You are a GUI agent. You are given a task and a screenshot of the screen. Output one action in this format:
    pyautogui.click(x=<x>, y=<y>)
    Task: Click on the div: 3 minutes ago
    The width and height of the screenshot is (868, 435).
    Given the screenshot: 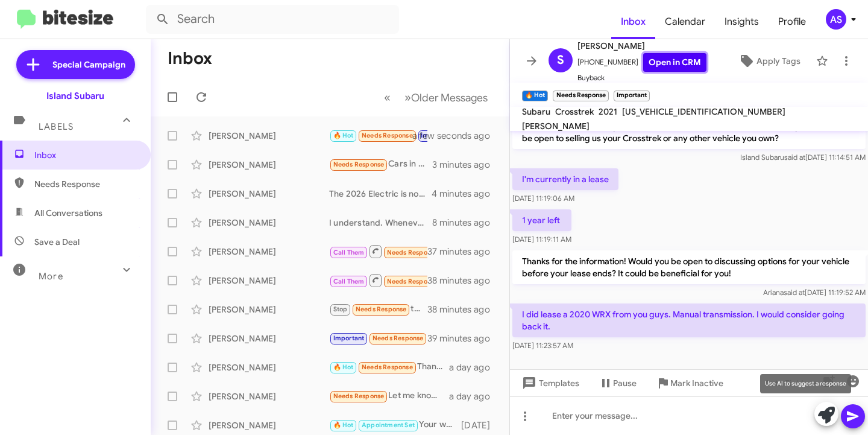 What is the action you would take?
    pyautogui.click(x=466, y=165)
    